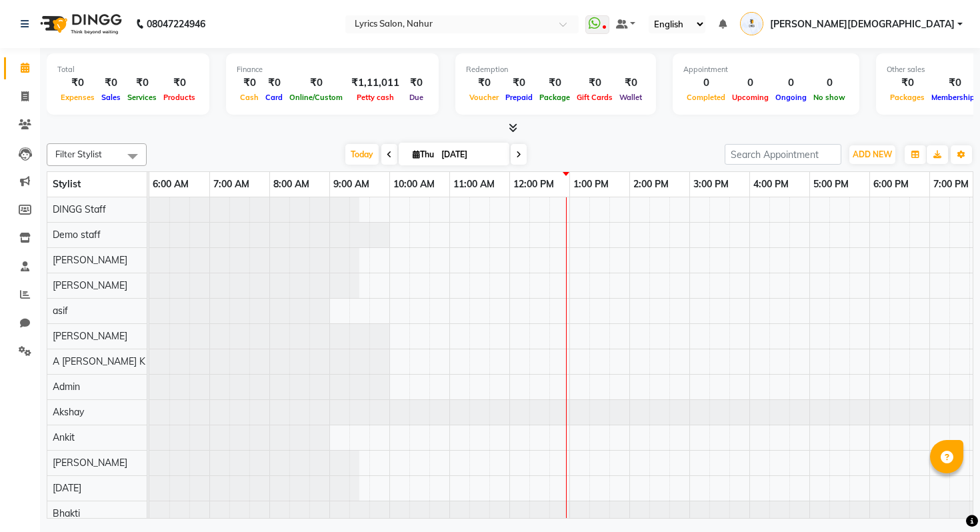 This screenshot has width=980, height=532. I want to click on span: Prepaid, so click(519, 97).